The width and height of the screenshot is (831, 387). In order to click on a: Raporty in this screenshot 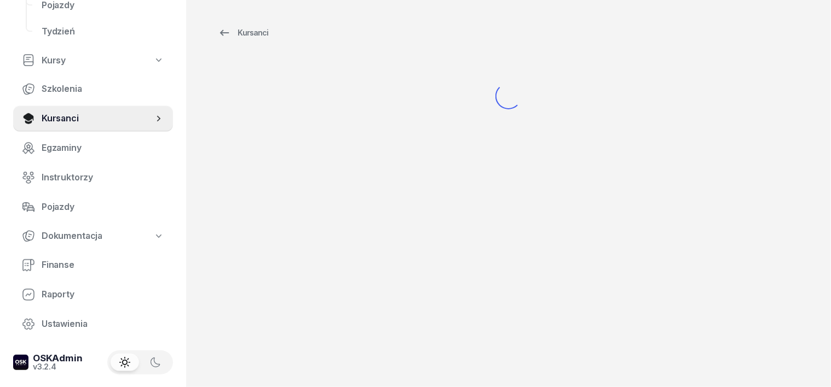, I will do `click(93, 295)`.